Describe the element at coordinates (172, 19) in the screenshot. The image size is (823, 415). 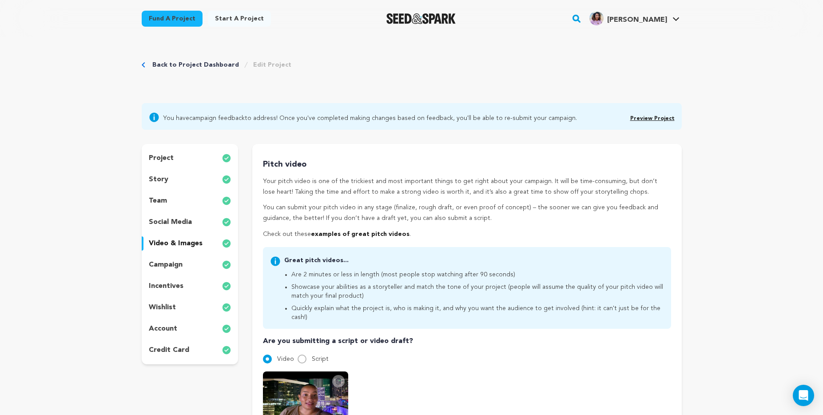
I see `a: Fund a project` at that location.